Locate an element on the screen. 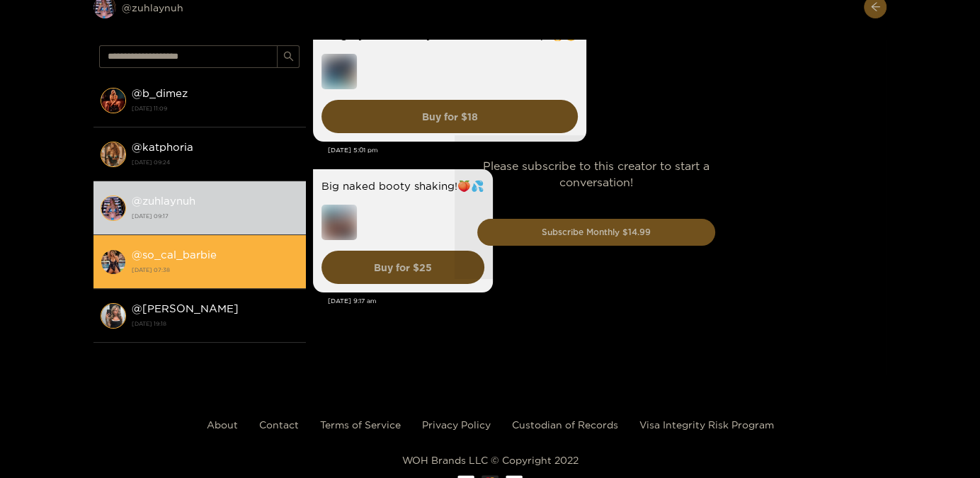 The height and width of the screenshot is (478, 980). strong: @ zuhlaynuh is located at coordinates (164, 200).